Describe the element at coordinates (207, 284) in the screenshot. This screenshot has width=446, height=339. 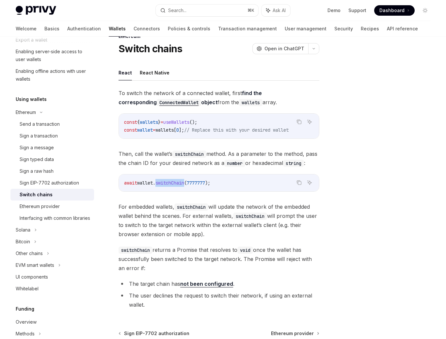
I see `a: not been configured` at that location.